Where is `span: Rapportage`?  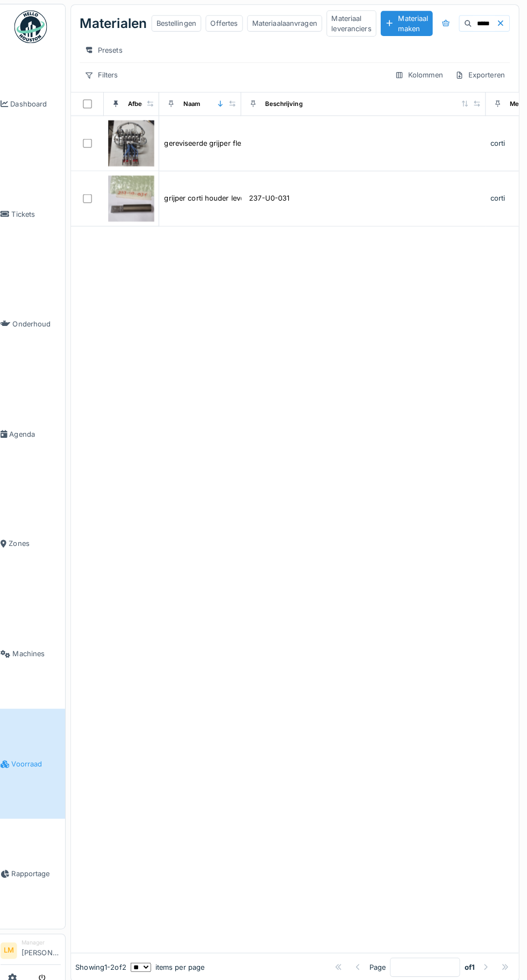
span: Rapportage is located at coordinates (44, 859).